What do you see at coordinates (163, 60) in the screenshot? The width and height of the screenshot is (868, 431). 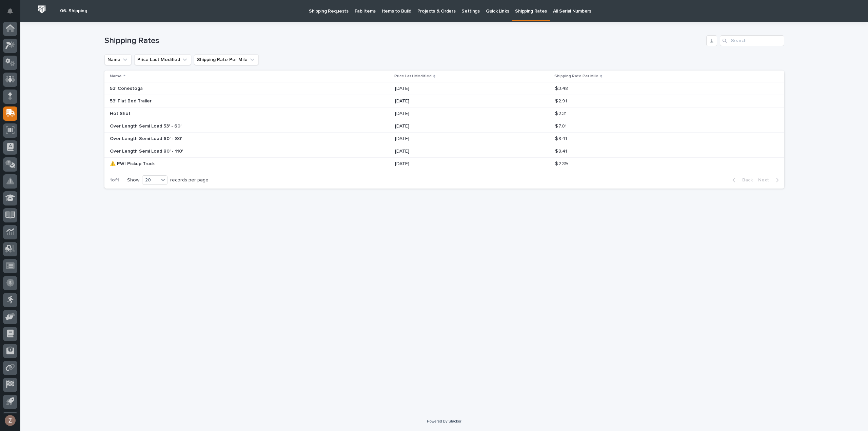 I see `button: Price Last Modified` at bounding box center [163, 60].